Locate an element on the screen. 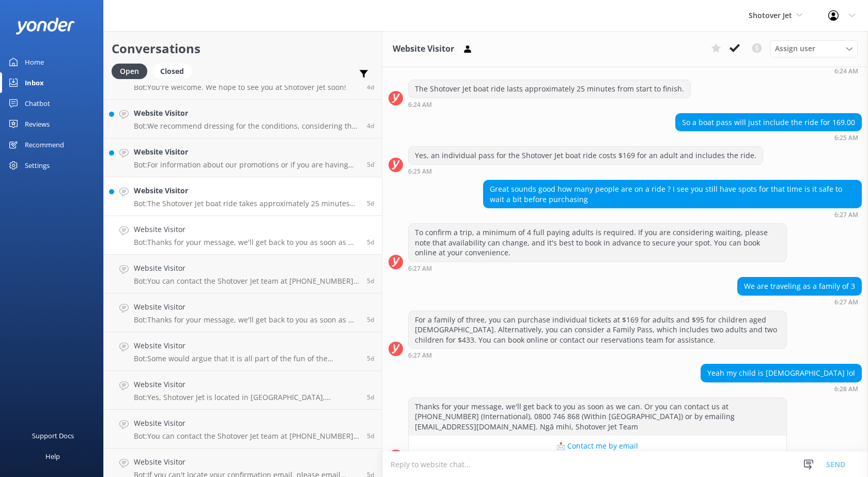 The height and width of the screenshot is (477, 868). h3: Website Visitor is located at coordinates (424, 49).